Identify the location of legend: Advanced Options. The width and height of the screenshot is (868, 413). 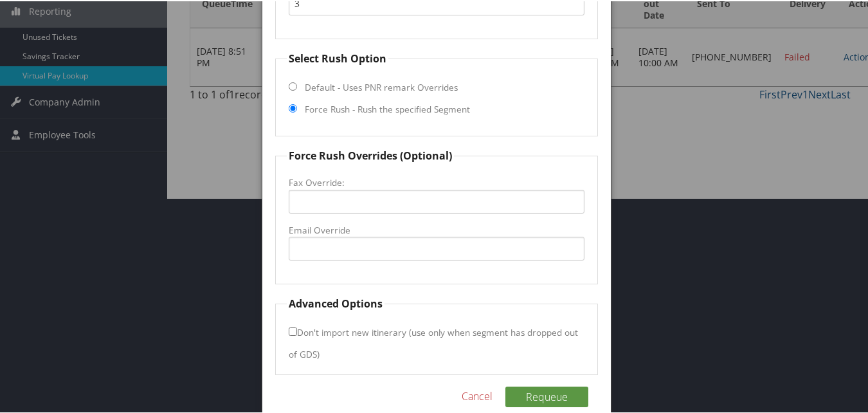
(336, 302).